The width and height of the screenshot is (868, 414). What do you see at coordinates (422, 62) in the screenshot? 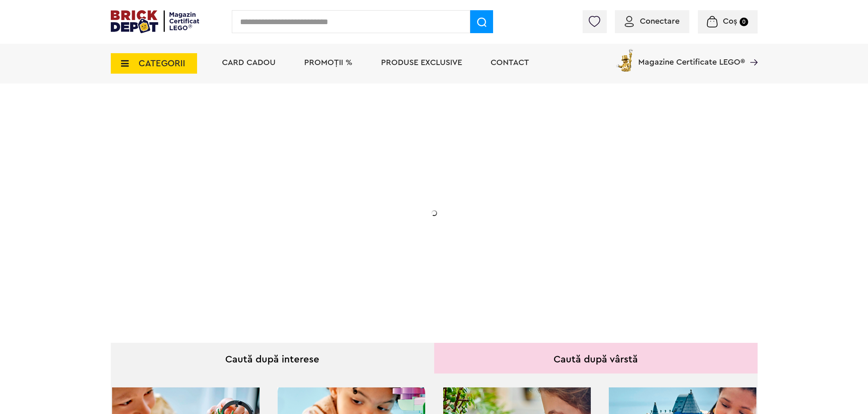
I see `span: Produse exclusive` at bounding box center [422, 62].